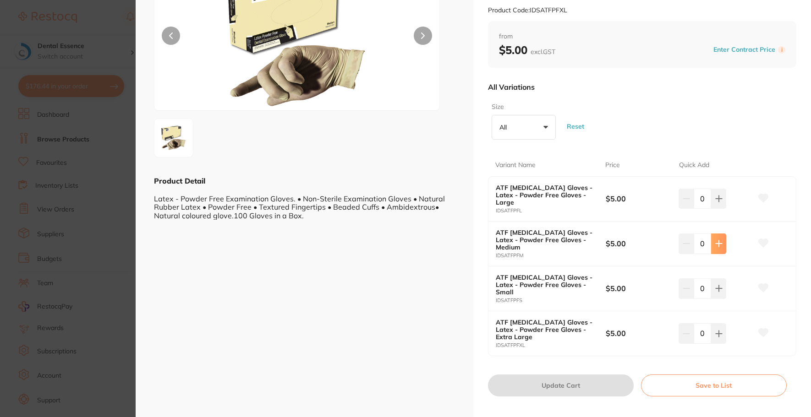 This screenshot has height=417, width=811. What do you see at coordinates (694, 165) in the screenshot?
I see `p: Quick Add` at bounding box center [694, 165].